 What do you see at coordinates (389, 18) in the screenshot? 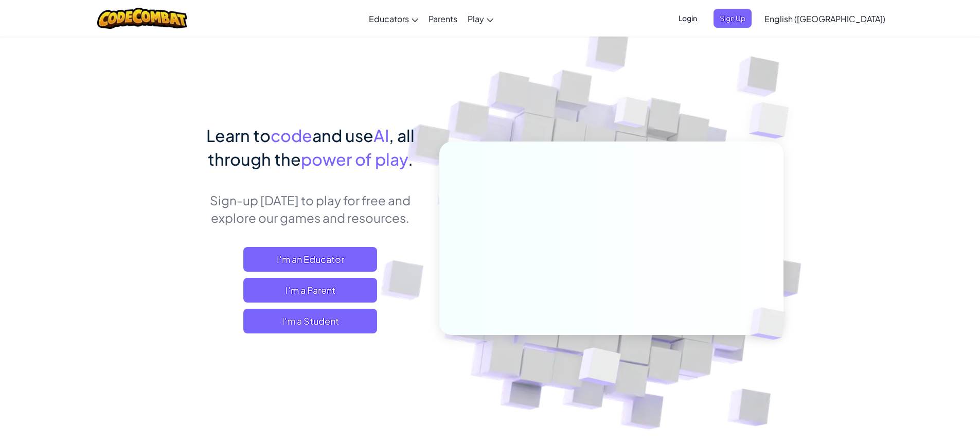
I see `span: Educators` at bounding box center [389, 18].